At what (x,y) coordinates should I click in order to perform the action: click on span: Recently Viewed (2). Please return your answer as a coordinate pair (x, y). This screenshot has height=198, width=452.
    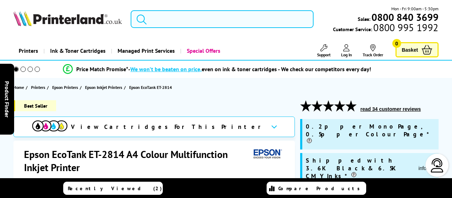
    Looking at the image, I should click on (115, 188).